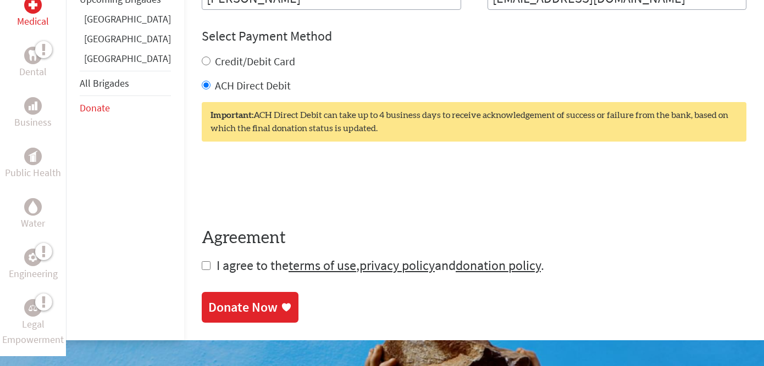 This screenshot has width=764, height=366. What do you see at coordinates (33, 207) in the screenshot?
I see `div: Water` at bounding box center [33, 207].